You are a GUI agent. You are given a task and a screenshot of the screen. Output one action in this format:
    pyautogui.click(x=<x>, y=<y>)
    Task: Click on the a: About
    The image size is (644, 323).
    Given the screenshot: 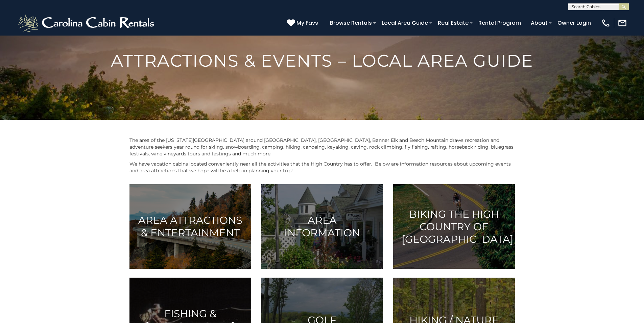 What is the action you would take?
    pyautogui.click(x=539, y=23)
    